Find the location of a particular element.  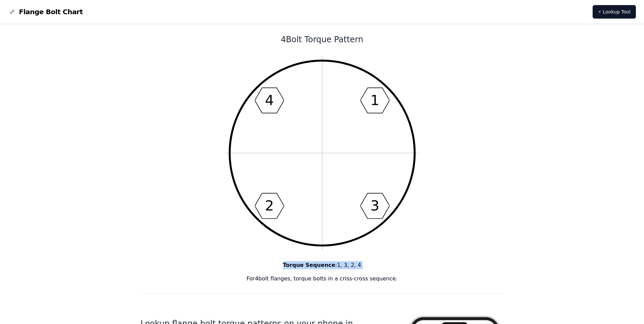

a: ⚡ Lookup Tool is located at coordinates (614, 12).